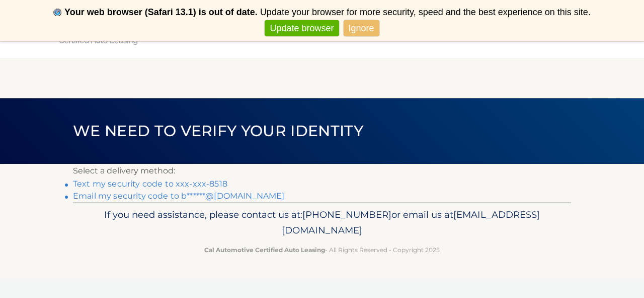  What do you see at coordinates (161, 12) in the screenshot?
I see `b: Your web browser (Safari 13.1) is out of date.` at bounding box center [161, 12].